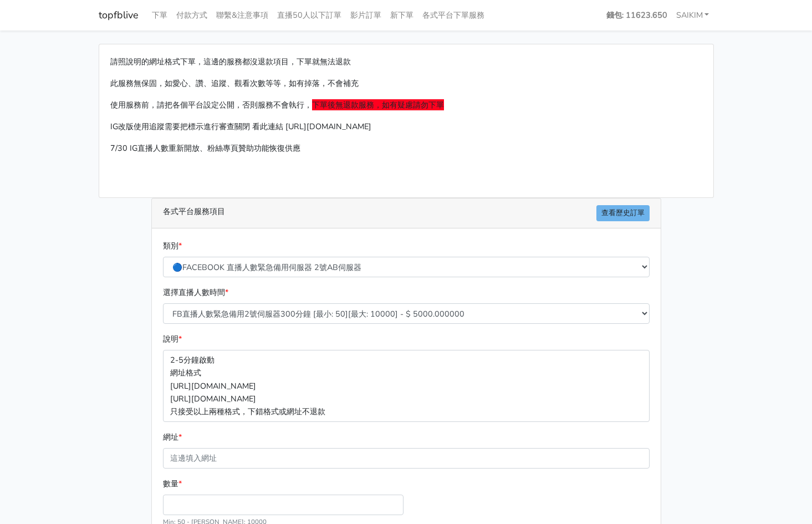 The height and width of the screenshot is (524, 812). What do you see at coordinates (160, 15) in the screenshot?
I see `a: 下單` at bounding box center [160, 15].